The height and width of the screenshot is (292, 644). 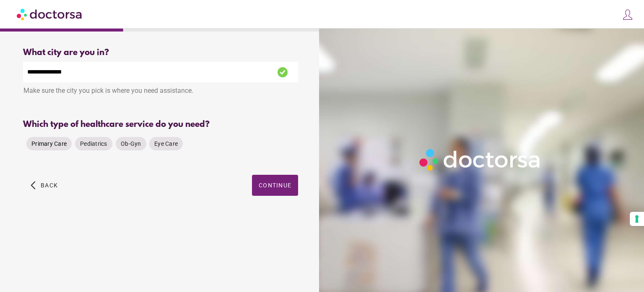 I want to click on span: Ob-Gyn, so click(x=131, y=144).